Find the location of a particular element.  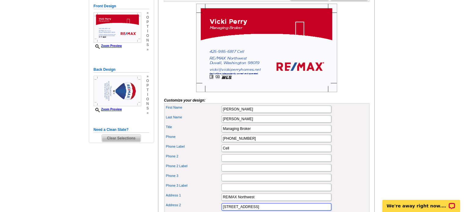

label: Phone 3 Label is located at coordinates (193, 186).